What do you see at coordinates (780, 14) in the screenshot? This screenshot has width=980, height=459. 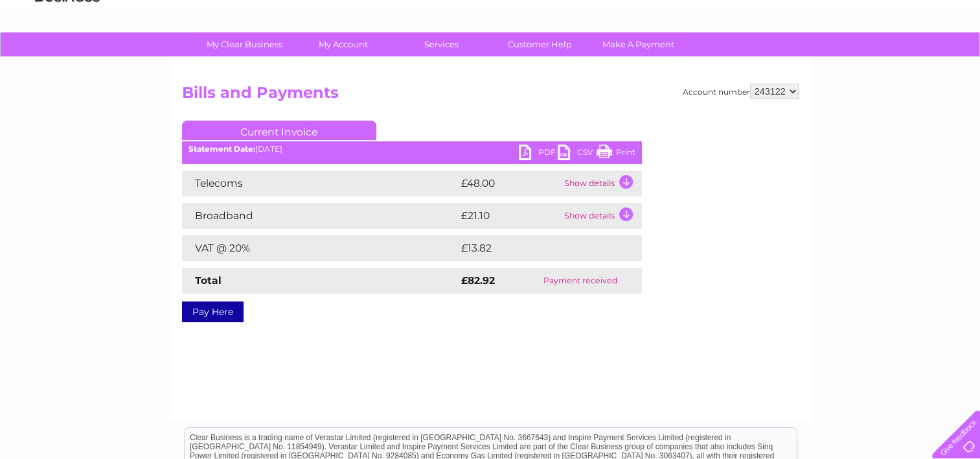 I see `span: 0333 014 3131` at bounding box center [780, 14].